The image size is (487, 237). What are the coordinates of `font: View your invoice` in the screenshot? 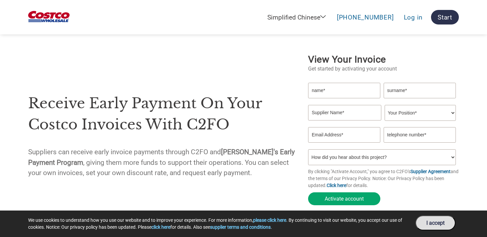 It's located at (347, 59).